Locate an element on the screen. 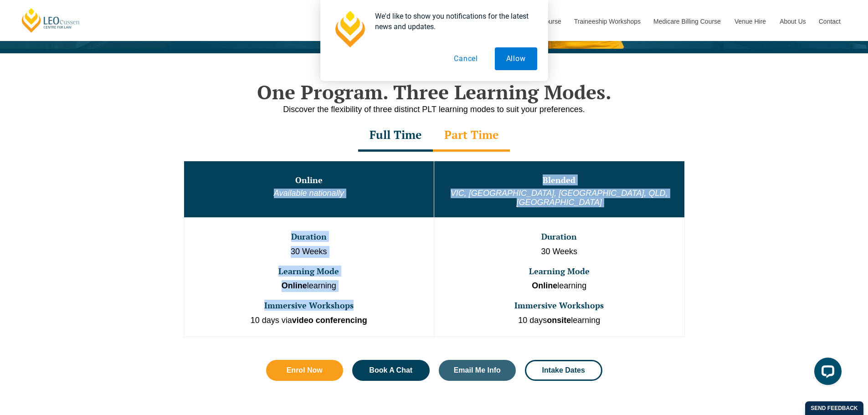 The width and height of the screenshot is (868, 415). span: Enrol Now is located at coordinates (304, 371).